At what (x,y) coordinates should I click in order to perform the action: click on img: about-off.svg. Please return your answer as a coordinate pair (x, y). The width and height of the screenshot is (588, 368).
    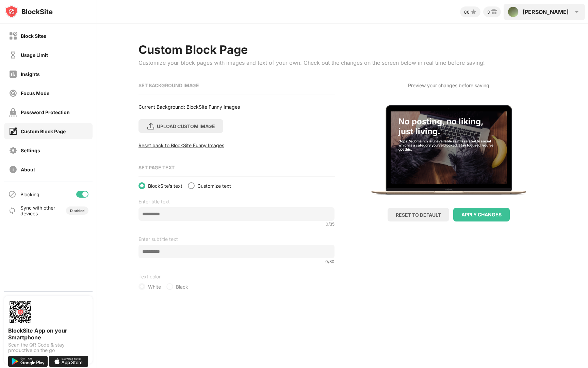
    Looking at the image, I should click on (13, 169).